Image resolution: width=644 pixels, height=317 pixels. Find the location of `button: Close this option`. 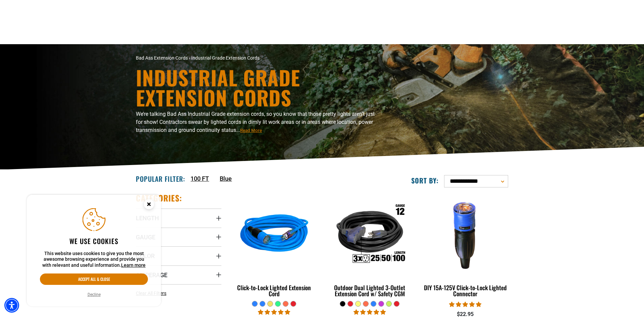

button: Close this option is located at coordinates (149, 205).